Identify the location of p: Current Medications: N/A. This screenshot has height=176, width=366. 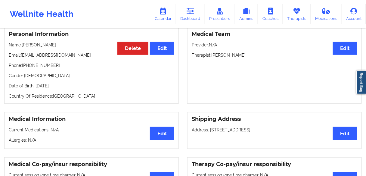
(92, 130).